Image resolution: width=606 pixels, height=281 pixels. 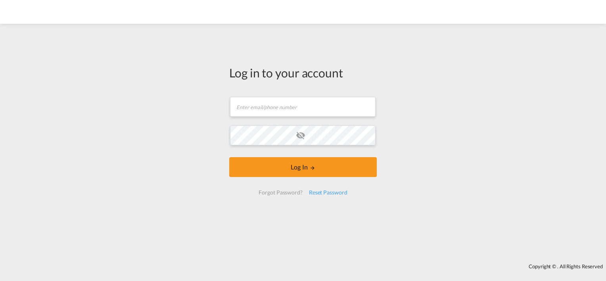 What do you see at coordinates (328, 192) in the screenshot?
I see `div: Reset Password` at bounding box center [328, 192].